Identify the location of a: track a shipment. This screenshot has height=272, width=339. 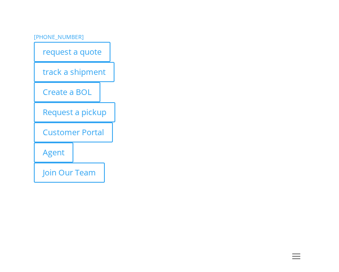
(74, 72).